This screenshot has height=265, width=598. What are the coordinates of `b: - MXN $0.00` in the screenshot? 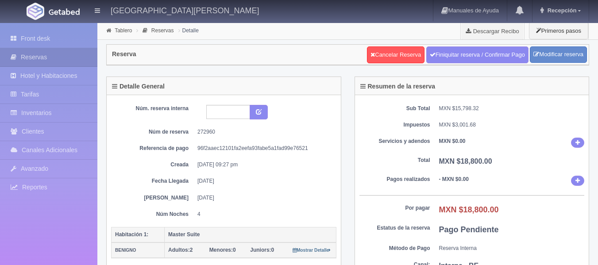 It's located at (454, 179).